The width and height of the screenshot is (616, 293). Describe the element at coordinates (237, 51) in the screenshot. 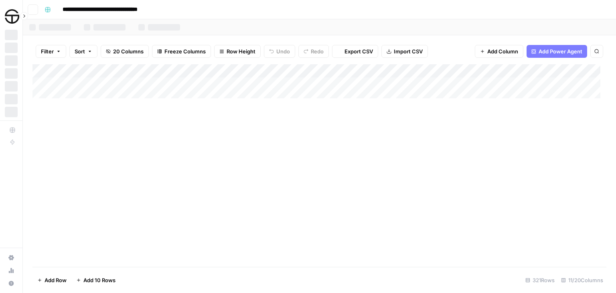

I see `button: Row Height` at that location.